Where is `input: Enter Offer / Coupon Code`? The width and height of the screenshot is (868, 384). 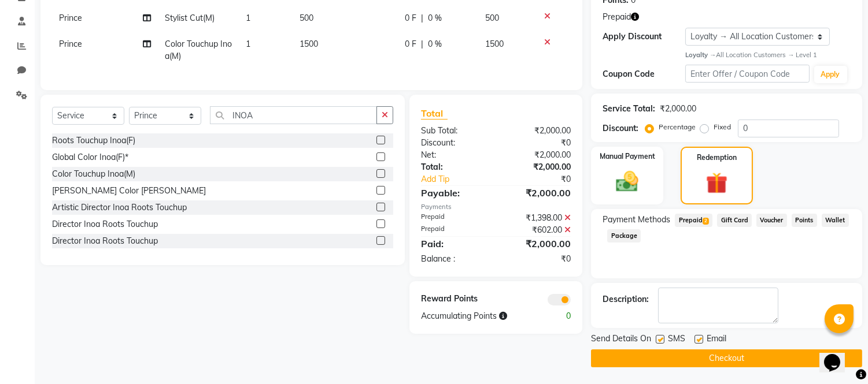 input: Enter Offer / Coupon Code is located at coordinates (747, 73).